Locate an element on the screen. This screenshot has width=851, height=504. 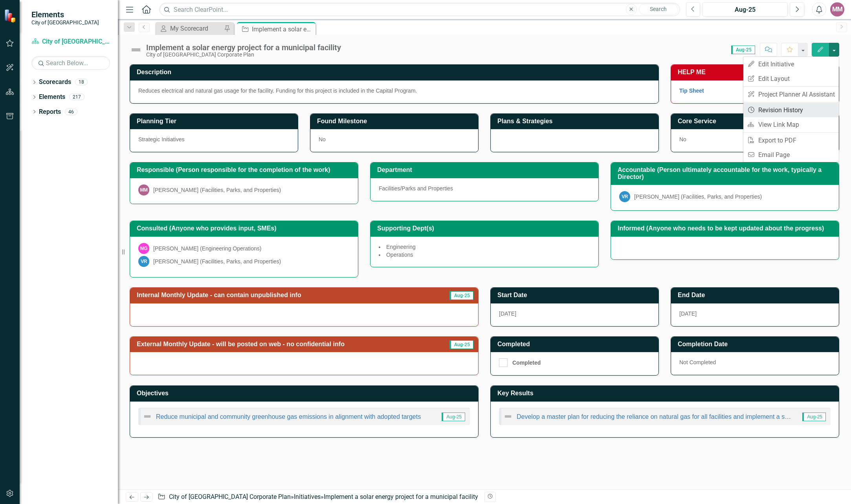
a: Reports is located at coordinates (50, 112).